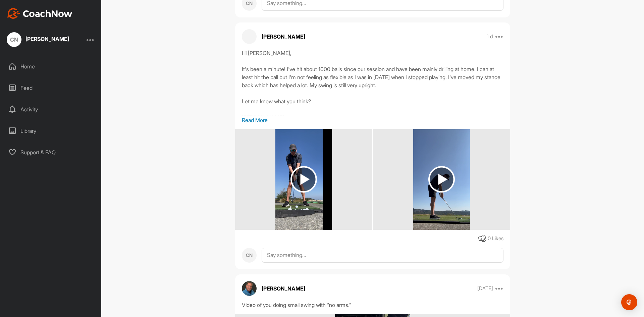  What do you see at coordinates (373, 305) in the screenshot?
I see `div: Video of you doing small swing with “no arms.”` at bounding box center [373, 305].